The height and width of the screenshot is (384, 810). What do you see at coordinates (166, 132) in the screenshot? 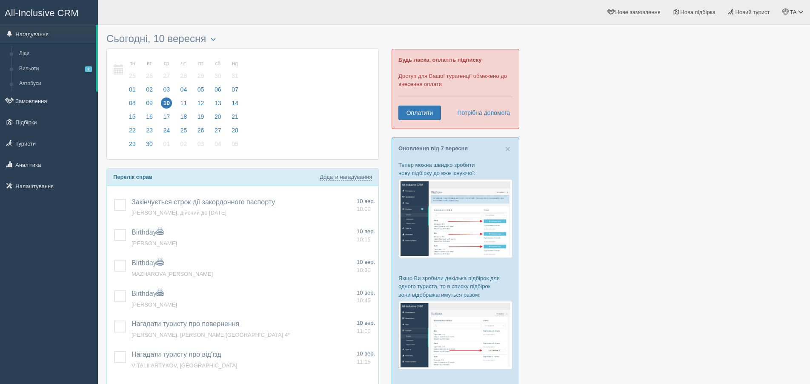
I see `a: 24` at bounding box center [166, 132].